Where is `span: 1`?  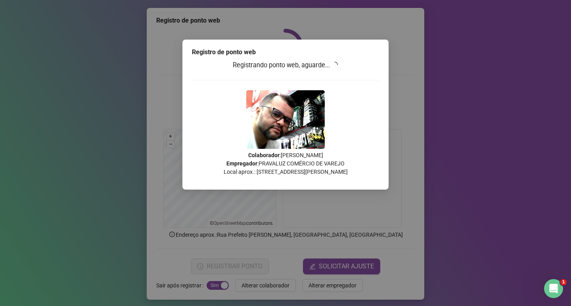 span: 1 is located at coordinates (563, 283).